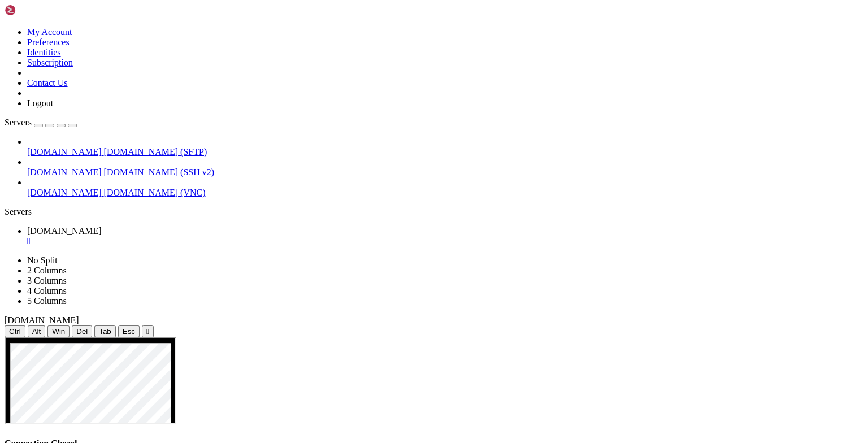 The height and width of the screenshot is (443, 868). I want to click on a: Contact Us, so click(48, 83).